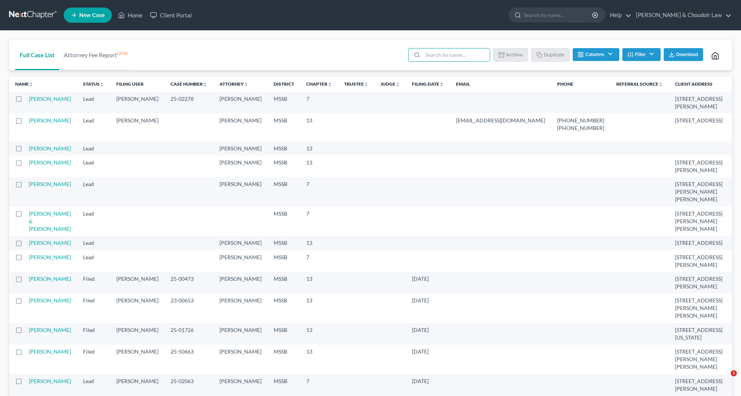  I want to click on a: Trusteeunfold_more, so click(356, 84).